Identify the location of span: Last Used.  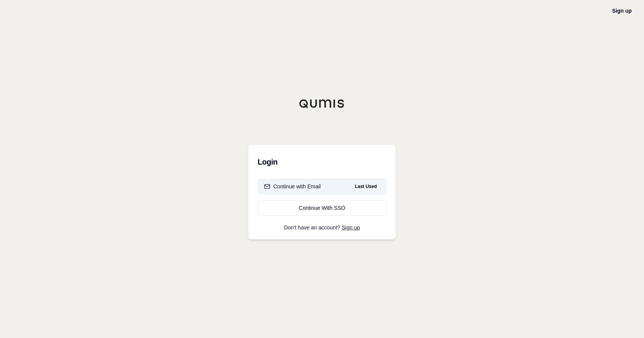
(366, 187).